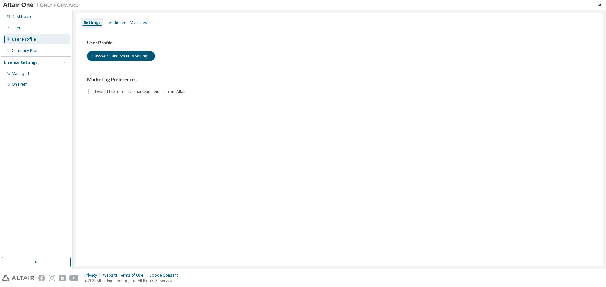  Describe the element at coordinates (62, 278) in the screenshot. I see `img: linkedin.svg` at that location.